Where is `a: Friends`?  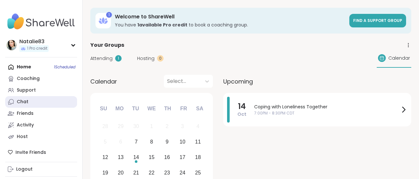 a: Friends is located at coordinates (41, 114).